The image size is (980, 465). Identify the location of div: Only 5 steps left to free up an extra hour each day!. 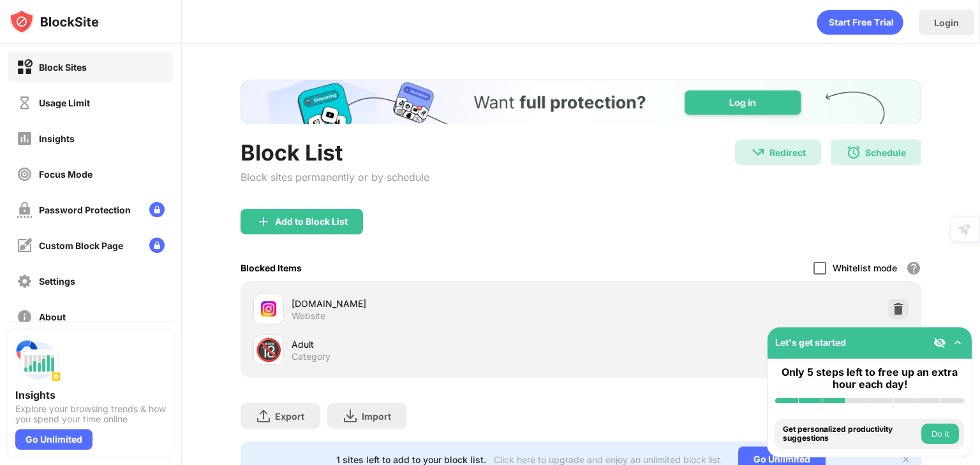
(869, 379).